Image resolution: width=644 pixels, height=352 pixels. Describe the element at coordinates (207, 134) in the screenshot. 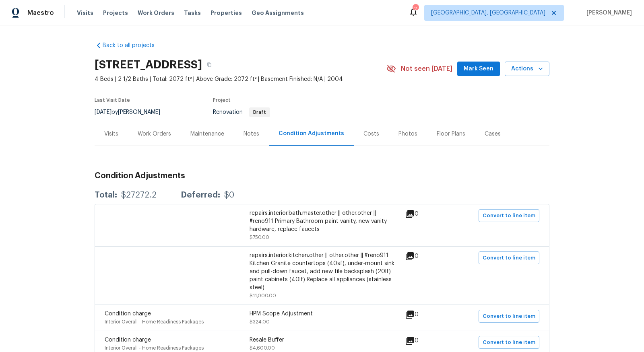

I see `div: Maintenance` at that location.